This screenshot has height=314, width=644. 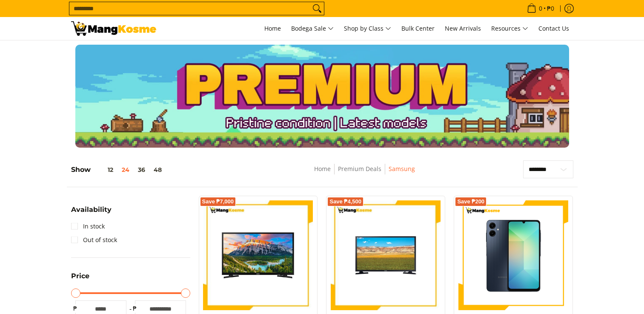 I want to click on a: Shop by Class, so click(x=367, y=28).